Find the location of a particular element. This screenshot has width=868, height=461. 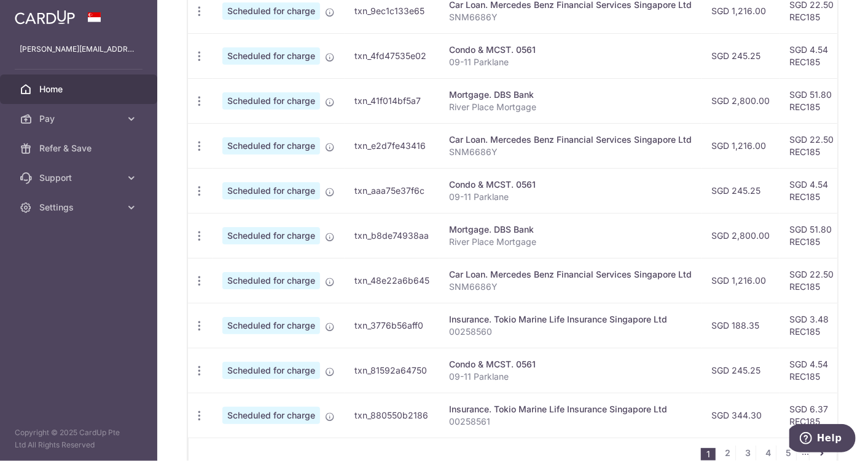

td: txn_e2d7fe43416 is located at coordinates (392, 145).